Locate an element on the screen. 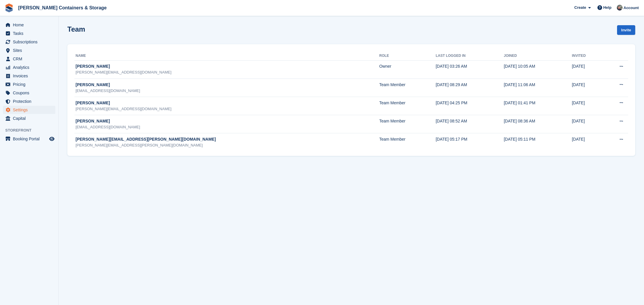  a: Preview store is located at coordinates (52, 139).